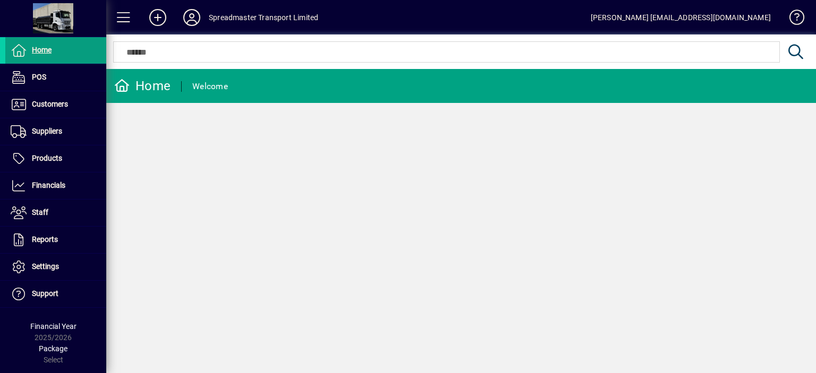 The width and height of the screenshot is (816, 373). Describe the element at coordinates (45, 267) in the screenshot. I see `span: Settings` at that location.